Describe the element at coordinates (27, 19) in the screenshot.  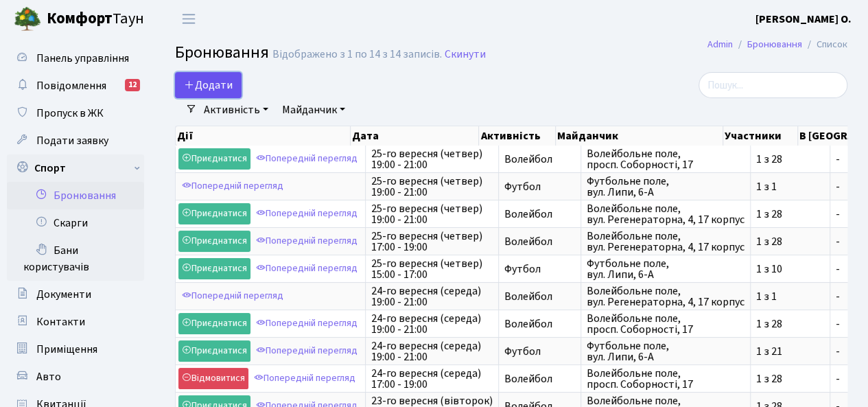
I see `img: logo.png` at that location.